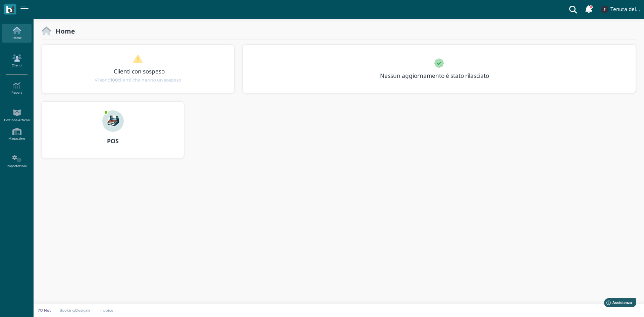  What do you see at coordinates (114, 80) in the screenshot?
I see `b: 108` at bounding box center [114, 80].